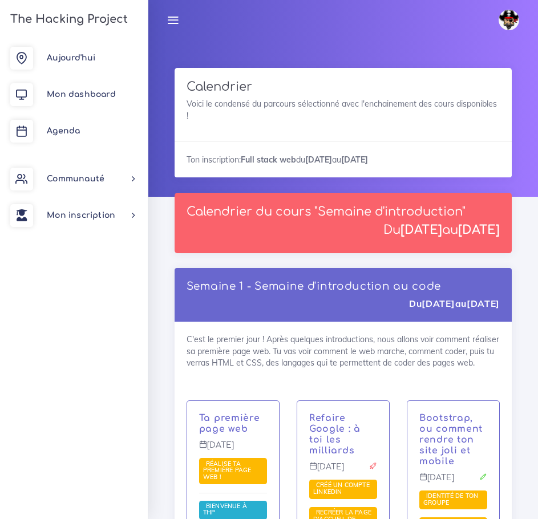 This screenshot has height=519, width=538. Describe the element at coordinates (229, 423) in the screenshot. I see `a: Ta première page web` at that location.